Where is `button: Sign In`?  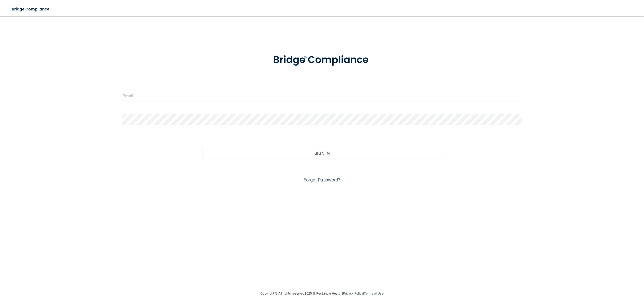 button: Sign In is located at coordinates (322, 153).